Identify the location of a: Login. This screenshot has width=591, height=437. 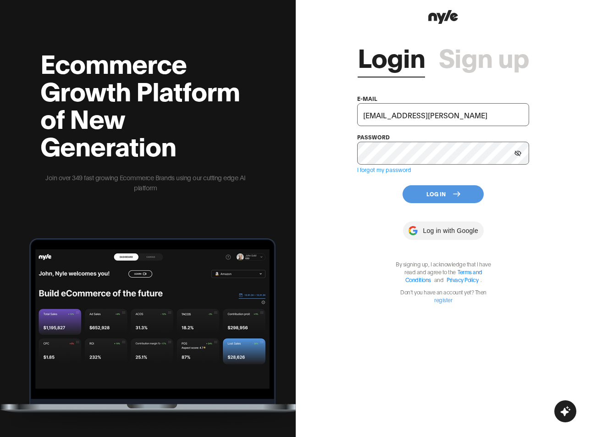
(391, 56).